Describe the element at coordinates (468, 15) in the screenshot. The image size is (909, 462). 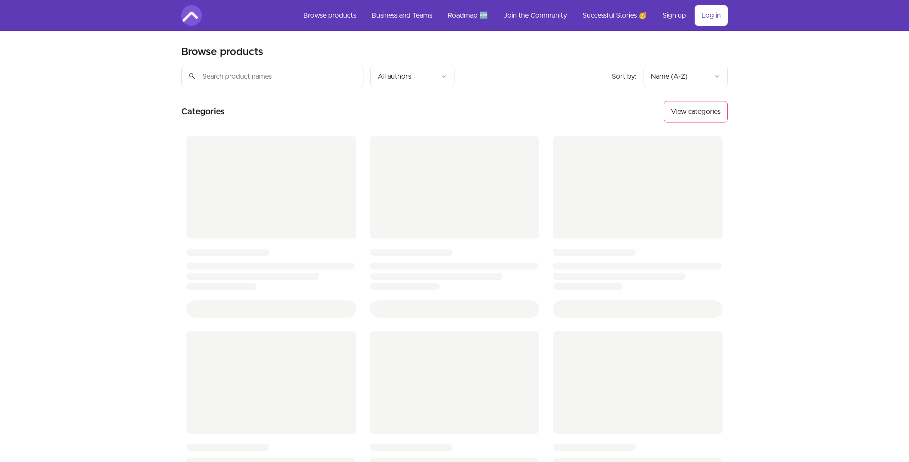
I see `a: Roadmap 🆕` at that location.